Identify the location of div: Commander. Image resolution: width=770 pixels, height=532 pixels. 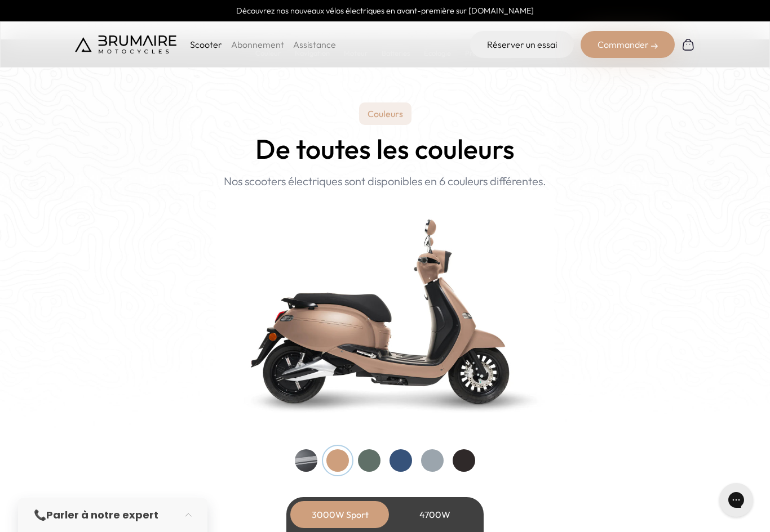
(627, 45).